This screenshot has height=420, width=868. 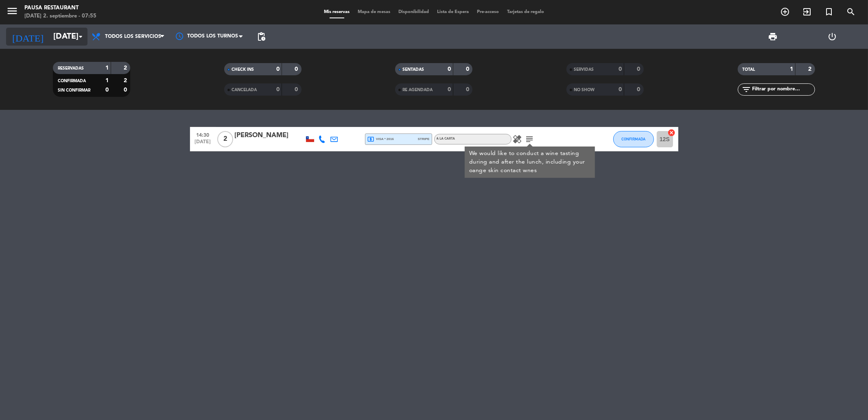 What do you see at coordinates (74, 91) in the screenshot?
I see `span: SIN CONFIRMAR` at bounding box center [74, 91].